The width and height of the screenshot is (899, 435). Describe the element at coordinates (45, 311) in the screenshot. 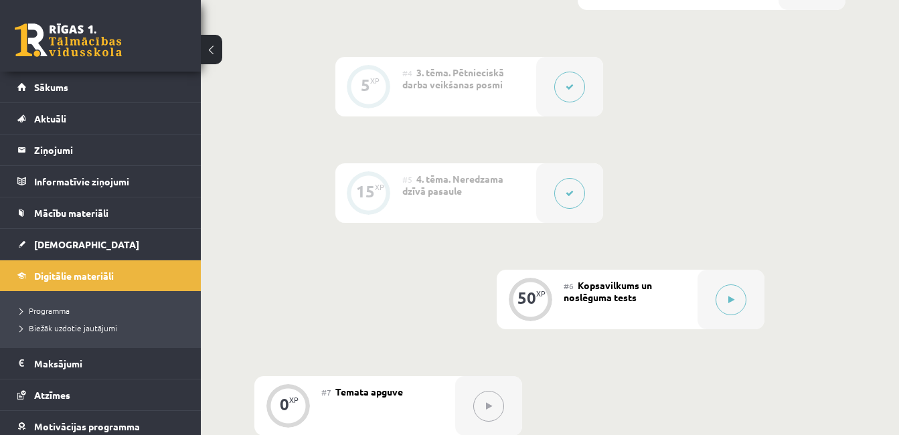

I see `span: Programma` at that location.